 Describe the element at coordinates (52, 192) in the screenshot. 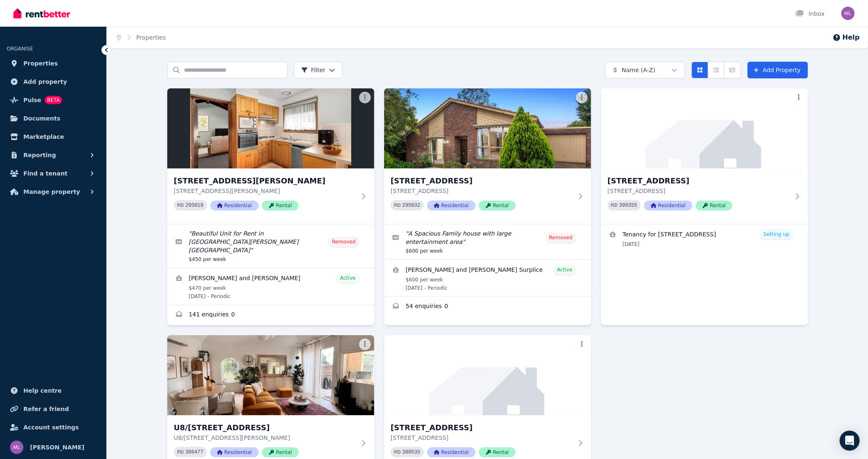

I see `span: Manage property` at that location.